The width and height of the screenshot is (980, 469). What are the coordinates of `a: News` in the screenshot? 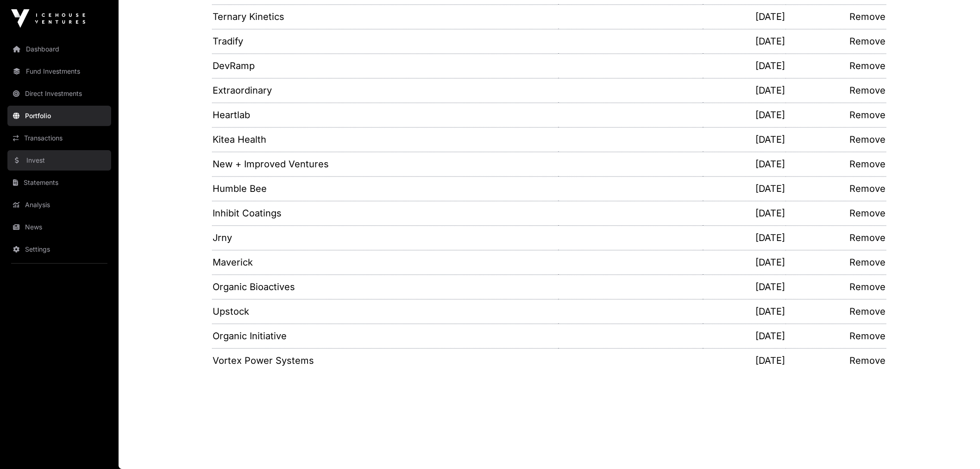 It's located at (59, 227).